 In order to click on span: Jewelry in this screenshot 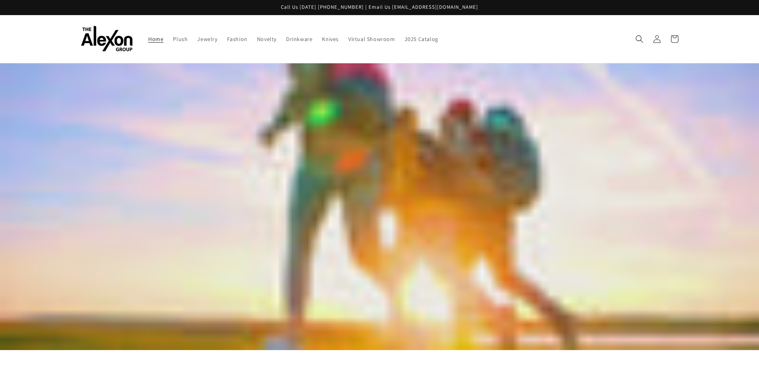, I will do `click(207, 39)`.